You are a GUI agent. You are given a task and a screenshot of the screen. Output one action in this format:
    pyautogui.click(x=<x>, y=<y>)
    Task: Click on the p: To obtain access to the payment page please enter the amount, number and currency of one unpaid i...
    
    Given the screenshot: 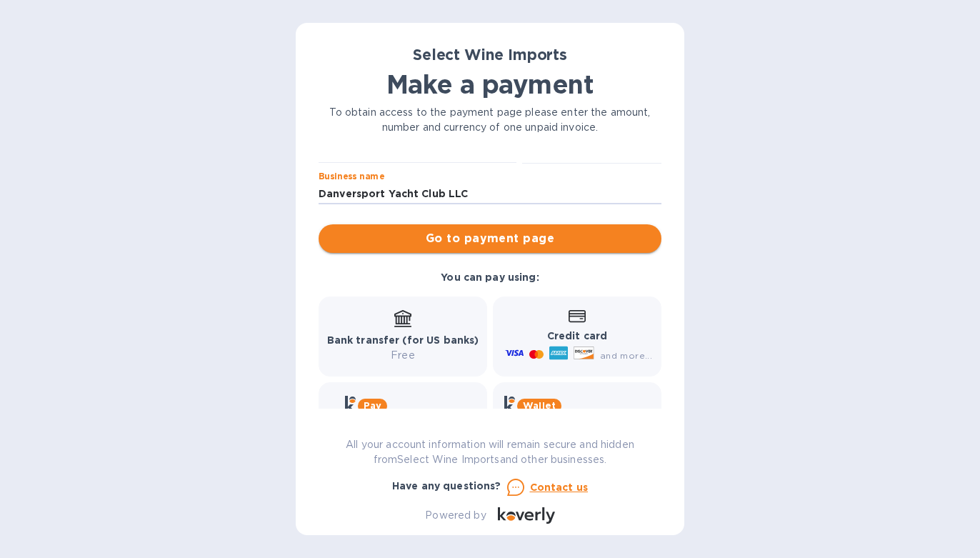 What is the action you would take?
    pyautogui.click(x=490, y=120)
    